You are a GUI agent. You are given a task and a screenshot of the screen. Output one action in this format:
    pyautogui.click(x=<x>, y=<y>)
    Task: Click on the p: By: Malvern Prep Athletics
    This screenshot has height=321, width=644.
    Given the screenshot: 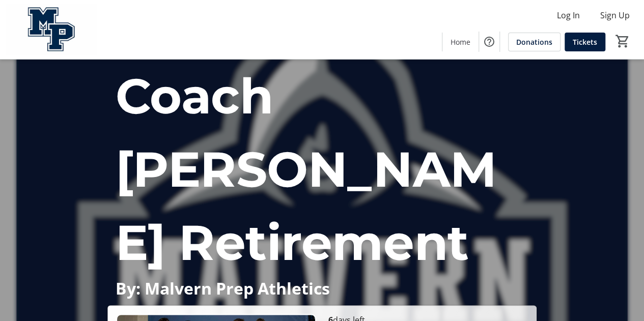 What is the action you would take?
    pyautogui.click(x=322, y=288)
    